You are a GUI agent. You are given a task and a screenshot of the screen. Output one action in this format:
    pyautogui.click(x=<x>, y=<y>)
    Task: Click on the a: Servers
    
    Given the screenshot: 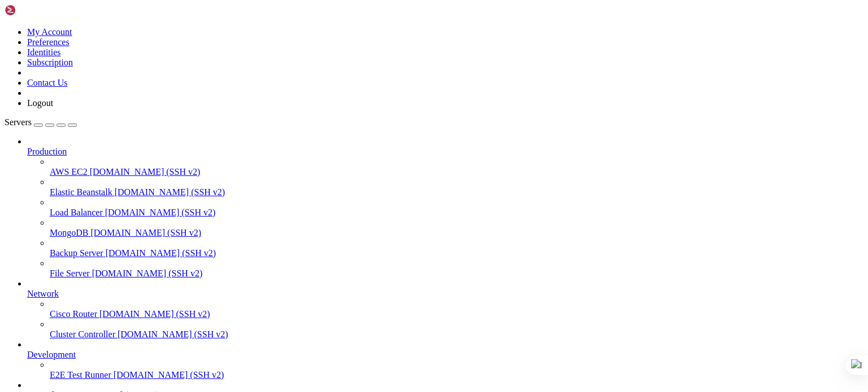 What is the action you would take?
    pyautogui.click(x=41, y=122)
    